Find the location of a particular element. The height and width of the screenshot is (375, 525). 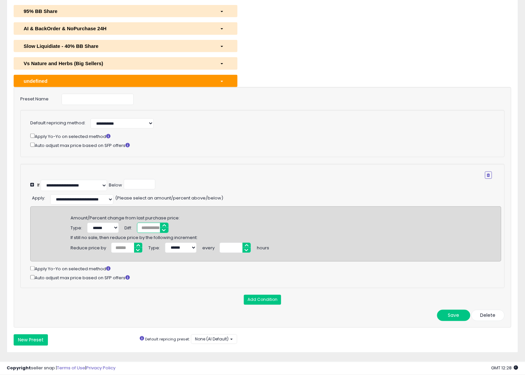

a: Terms of Use is located at coordinates (71, 368).